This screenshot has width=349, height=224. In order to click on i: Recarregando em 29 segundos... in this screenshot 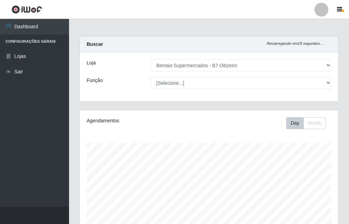, I will do `click(295, 44)`.